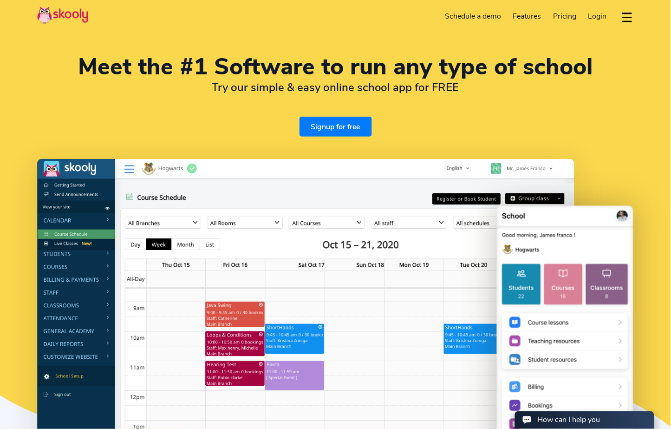 The height and width of the screenshot is (429, 671). What do you see at coordinates (63, 15) in the screenshot?
I see `img: Skooly` at bounding box center [63, 15].